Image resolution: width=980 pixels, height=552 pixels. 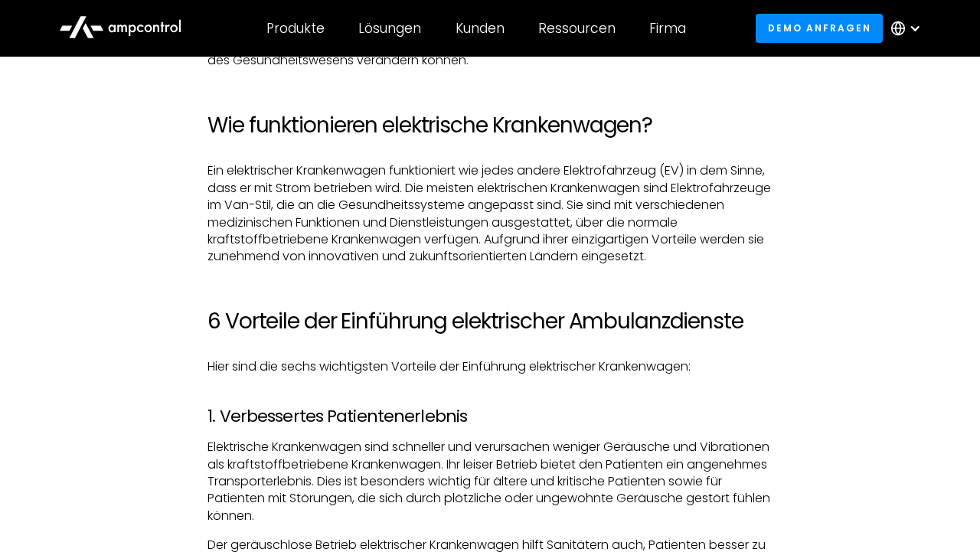 What do you see at coordinates (668, 28) in the screenshot?
I see `div: Firma` at bounding box center [668, 28].